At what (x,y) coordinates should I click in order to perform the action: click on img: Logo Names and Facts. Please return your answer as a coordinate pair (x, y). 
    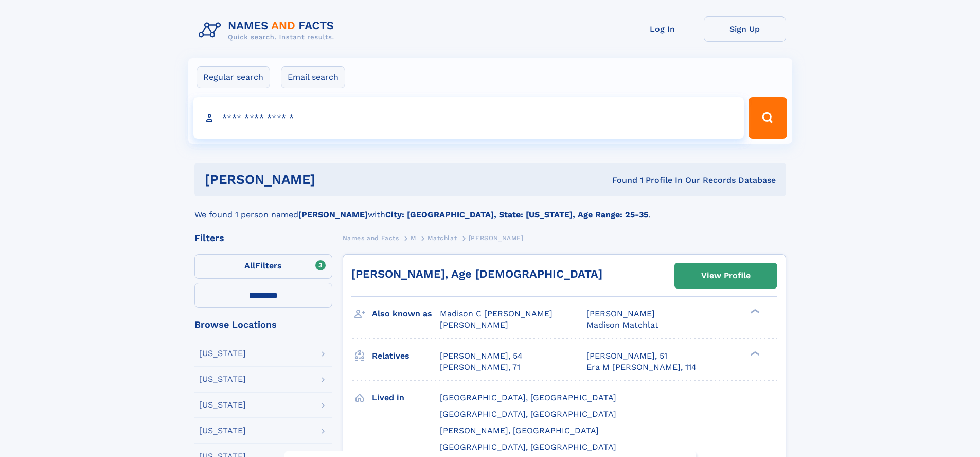
    Looking at the image, I should click on (269, 30).